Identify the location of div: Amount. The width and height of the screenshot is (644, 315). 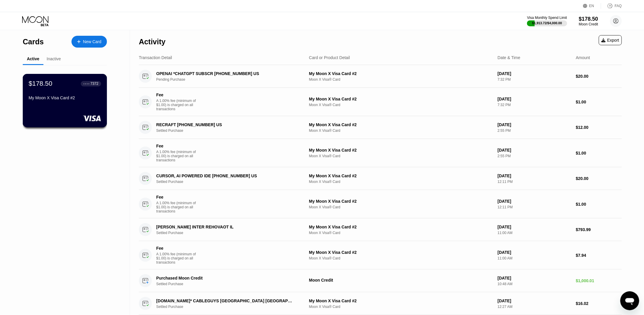
(583, 58).